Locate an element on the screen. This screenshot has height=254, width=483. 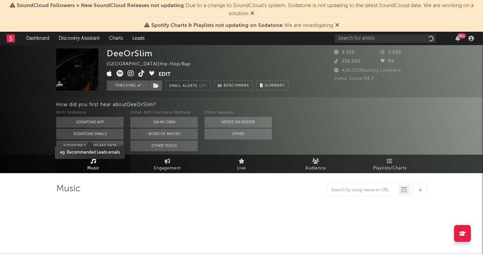
span: SoundCloud Followers + New SoundCloud Releases not updating is located at coordinates (100, 6).